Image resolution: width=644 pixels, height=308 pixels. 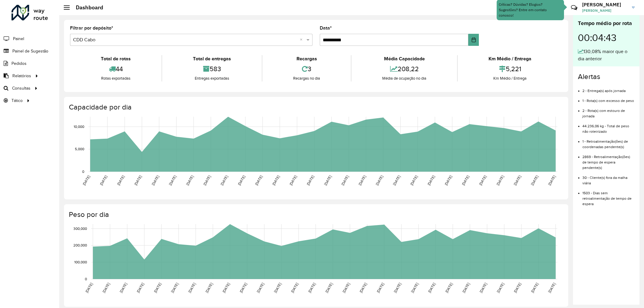 What do you see at coordinates (307, 69) in the screenshot?
I see `div: 3` at bounding box center [307, 69].